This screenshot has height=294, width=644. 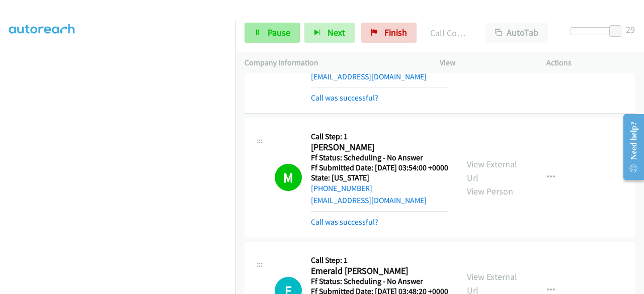 What do you see at coordinates (449, 33) in the screenshot?
I see `p: Call Completed` at bounding box center [449, 33].